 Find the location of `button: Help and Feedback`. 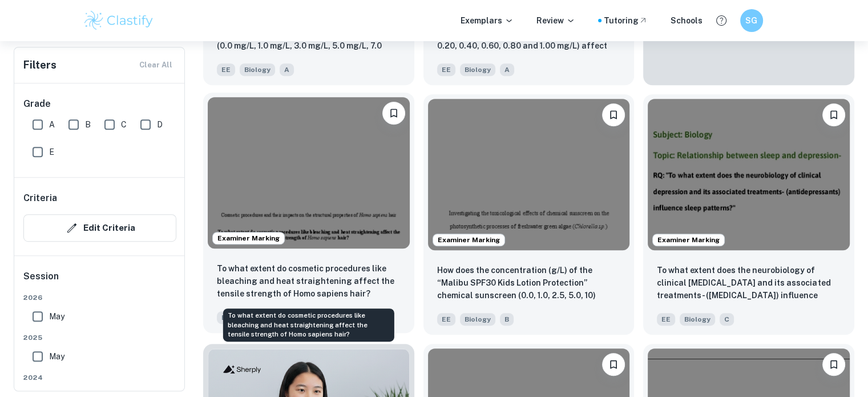

button: Help and Feedback is located at coordinates (722, 21).